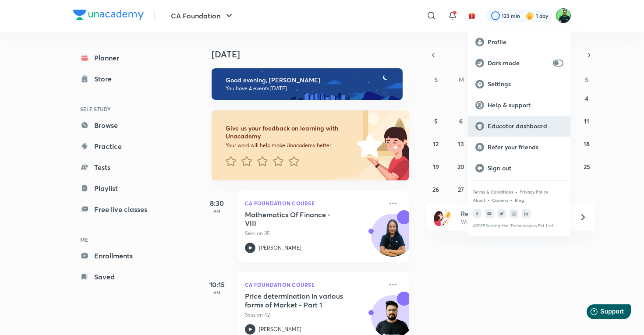 This screenshot has width=644, height=335. Describe the element at coordinates (520, 126) in the screenshot. I see `a: Educator dashboard` at that location.